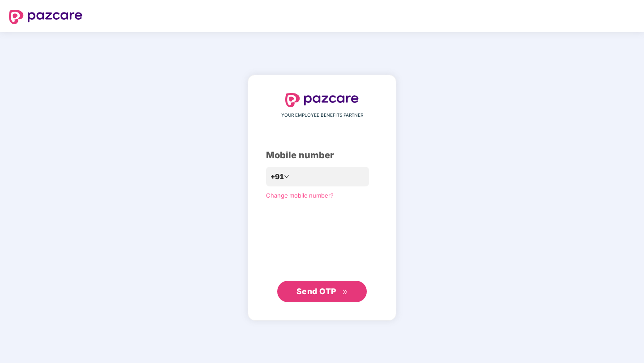 Image resolution: width=644 pixels, height=363 pixels. Describe the element at coordinates (322, 292) in the screenshot. I see `button: Send OTPdouble-right` at that location.